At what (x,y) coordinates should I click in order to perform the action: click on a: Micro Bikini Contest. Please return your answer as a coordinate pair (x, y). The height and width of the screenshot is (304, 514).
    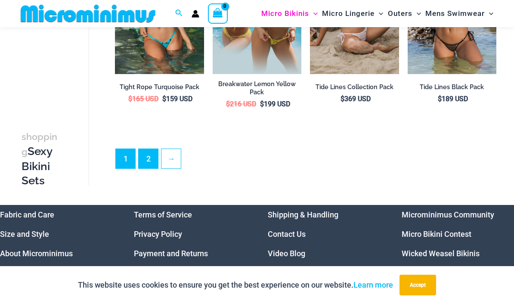
    Looking at the image, I should click on (436, 234).